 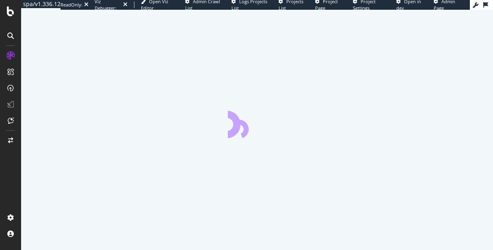 What do you see at coordinates (257, 124) in the screenshot?
I see `div: animation` at bounding box center [257, 124].